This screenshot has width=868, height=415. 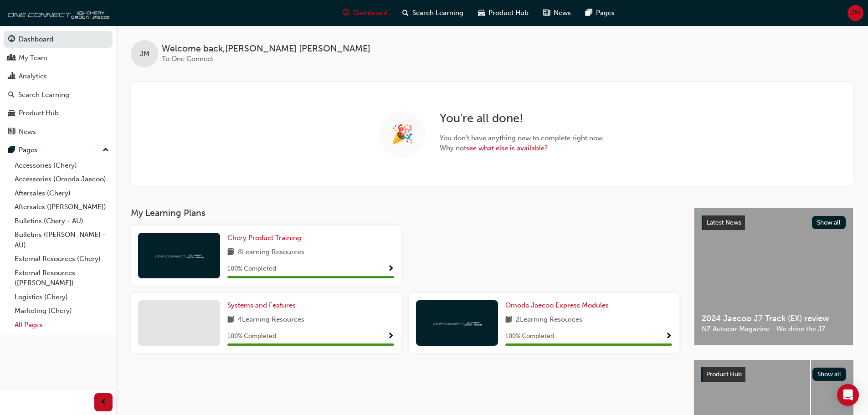 What do you see at coordinates (562, 13) in the screenshot?
I see `span: News` at bounding box center [562, 13].